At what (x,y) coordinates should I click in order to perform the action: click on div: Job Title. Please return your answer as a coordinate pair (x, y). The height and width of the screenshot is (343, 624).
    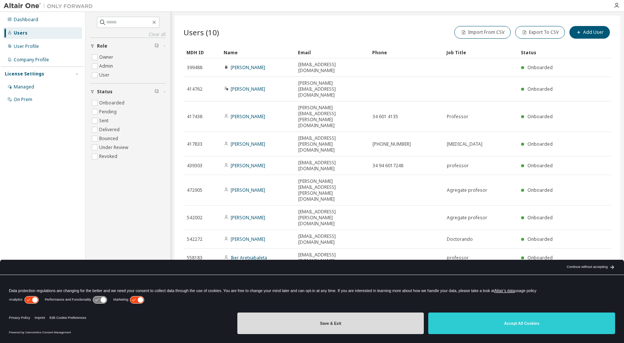
    Looking at the image, I should click on (481, 52).